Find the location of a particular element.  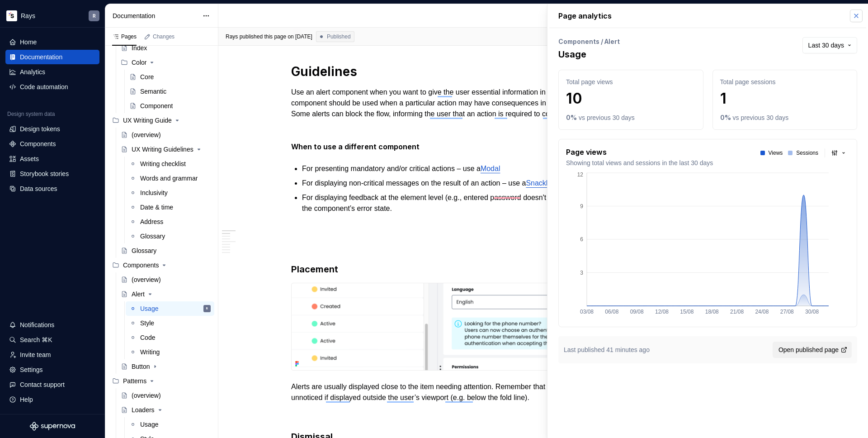

a: Button is located at coordinates (165, 367).